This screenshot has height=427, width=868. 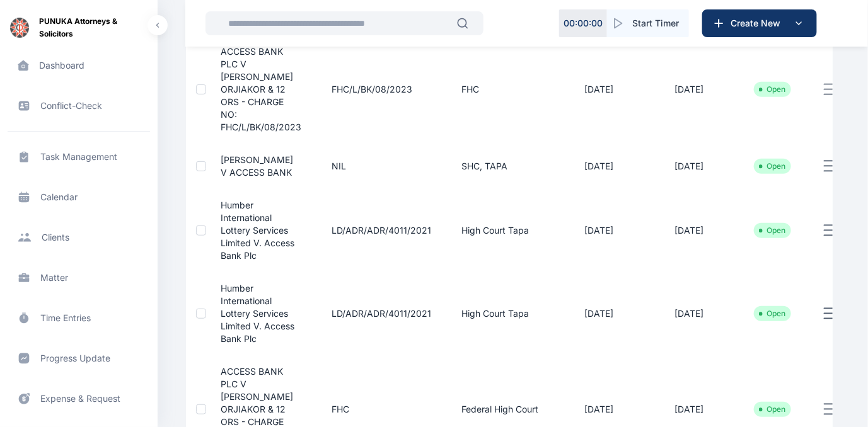 What do you see at coordinates (382, 166) in the screenshot?
I see `td: NIL` at bounding box center [382, 166].